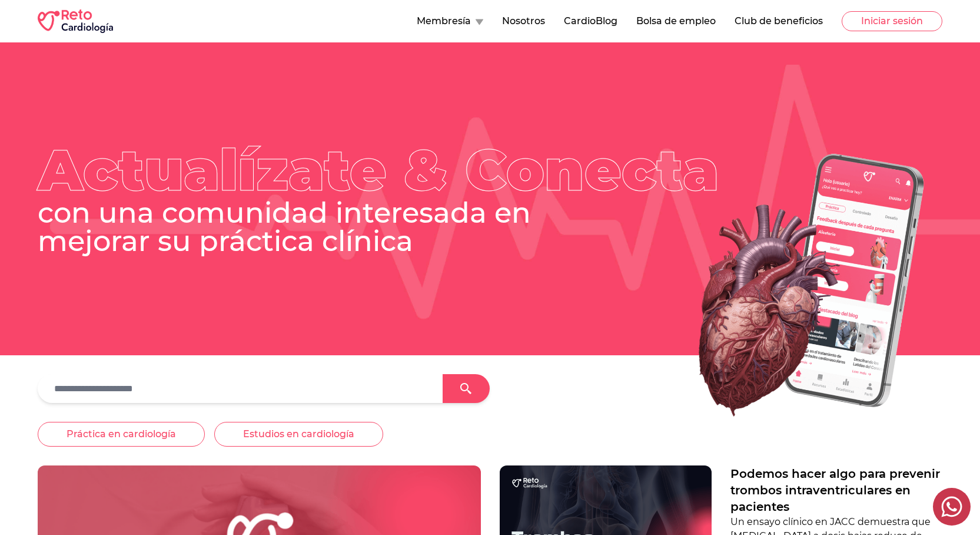 This screenshot has width=980, height=535. I want to click on p: Podemos hacer algo para prevenir trombos intraventriculares en pacientes, so click(837, 490).